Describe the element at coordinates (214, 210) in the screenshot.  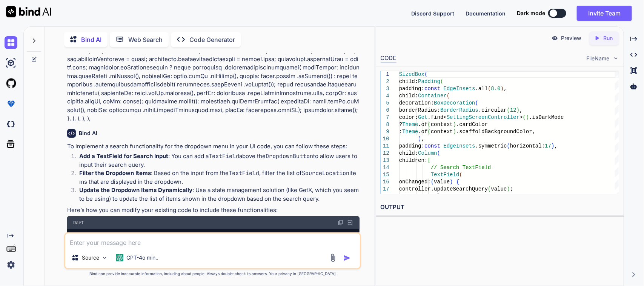
I see `p: Here’s how you can modify your existing code to include these functionalities:` at that location.